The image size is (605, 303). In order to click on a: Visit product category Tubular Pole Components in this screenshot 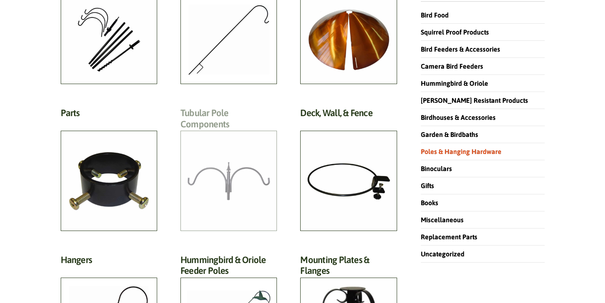, I will do `click(229, 169)`.